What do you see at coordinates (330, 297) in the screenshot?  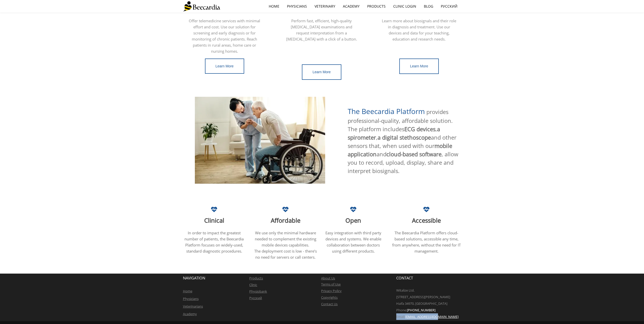 I see `a: Copyrights` at bounding box center [330, 297].